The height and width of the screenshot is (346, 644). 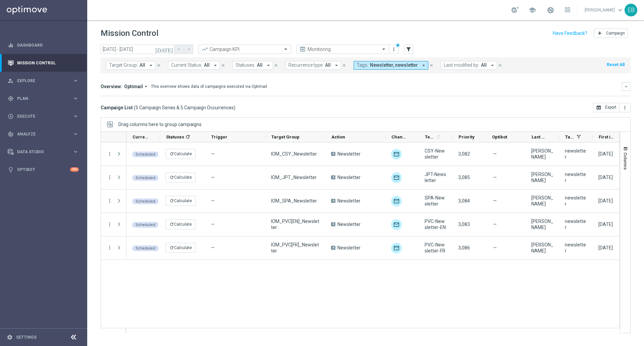 What do you see at coordinates (349, 177) in the screenshot?
I see `span: Newsletter` at bounding box center [349, 177].